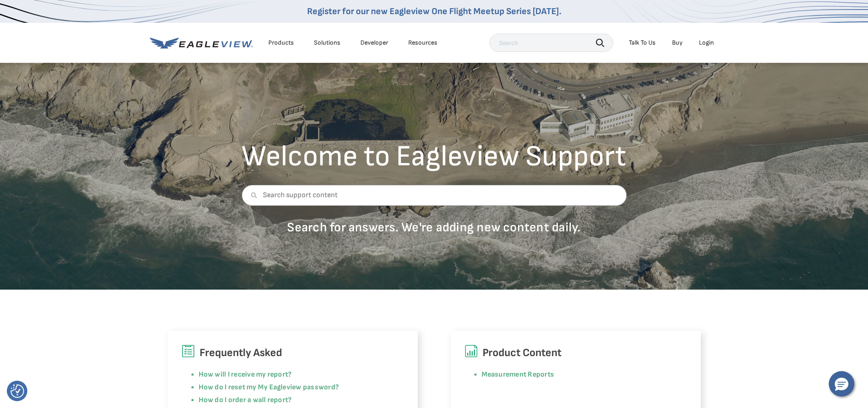  Describe the element at coordinates (245, 374) in the screenshot. I see `a: How will I receive my report?` at that location.